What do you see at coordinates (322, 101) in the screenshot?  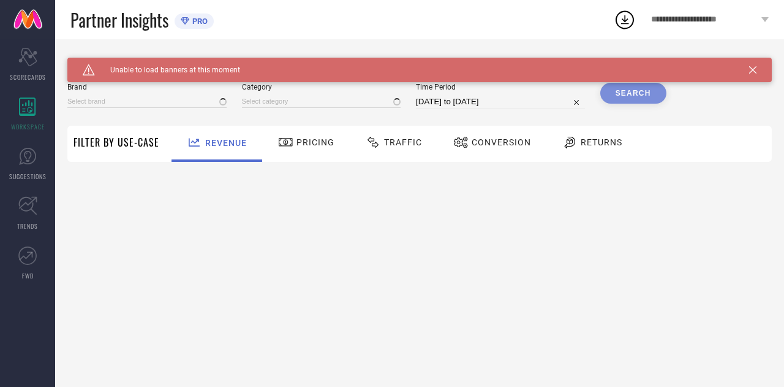 I see `input: Select category` at bounding box center [322, 101].